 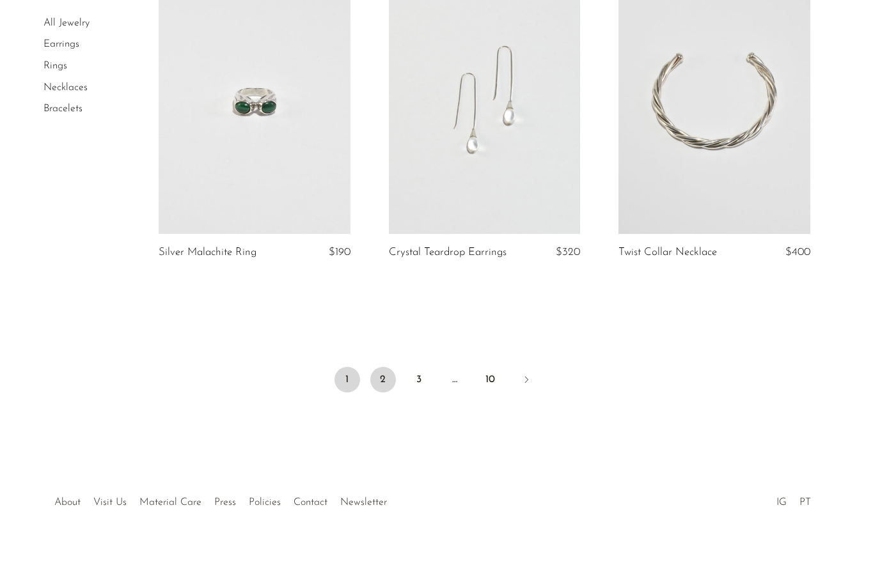 I want to click on a: Silver Malachite Ring, so click(x=207, y=253).